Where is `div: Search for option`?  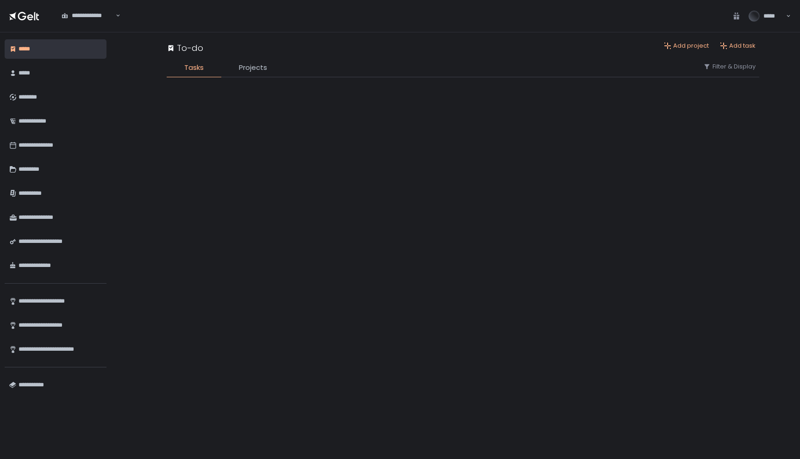 div: Search for option is located at coordinates (88, 16).